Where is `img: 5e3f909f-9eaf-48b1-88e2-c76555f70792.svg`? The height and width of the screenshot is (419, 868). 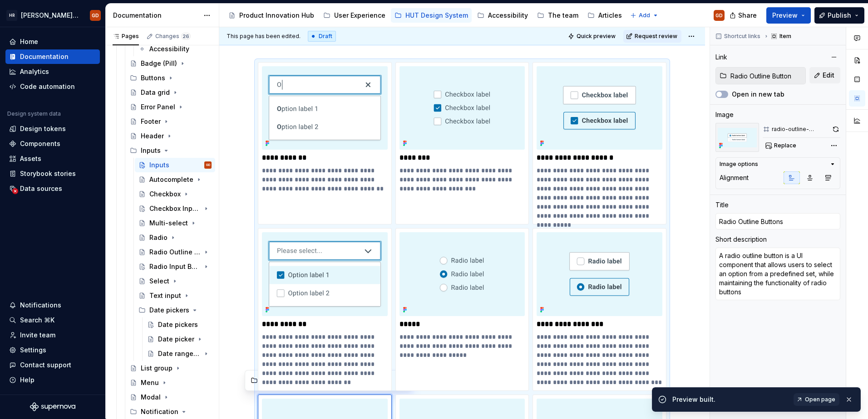 img: 5e3f909f-9eaf-48b1-88e2-c76555f70792.svg is located at coordinates (325, 108).